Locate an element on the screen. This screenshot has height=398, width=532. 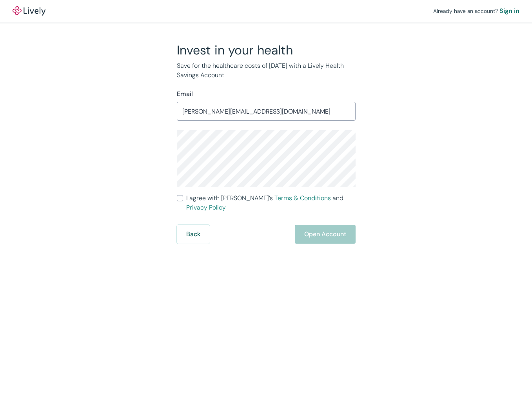
a: LivelyLively is located at coordinates (29, 11).